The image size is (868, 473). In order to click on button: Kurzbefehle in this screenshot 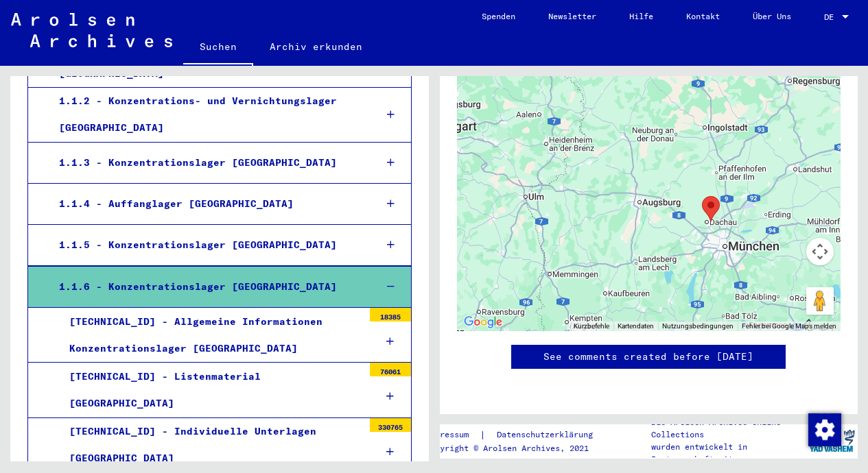, I will do `click(591, 326)`.